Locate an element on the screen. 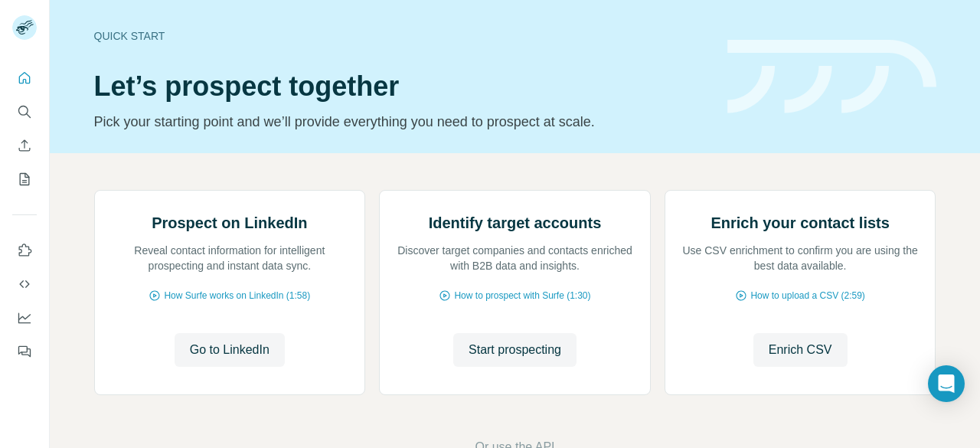 The height and width of the screenshot is (448, 980). div: Open Intercom Messenger is located at coordinates (947, 384).